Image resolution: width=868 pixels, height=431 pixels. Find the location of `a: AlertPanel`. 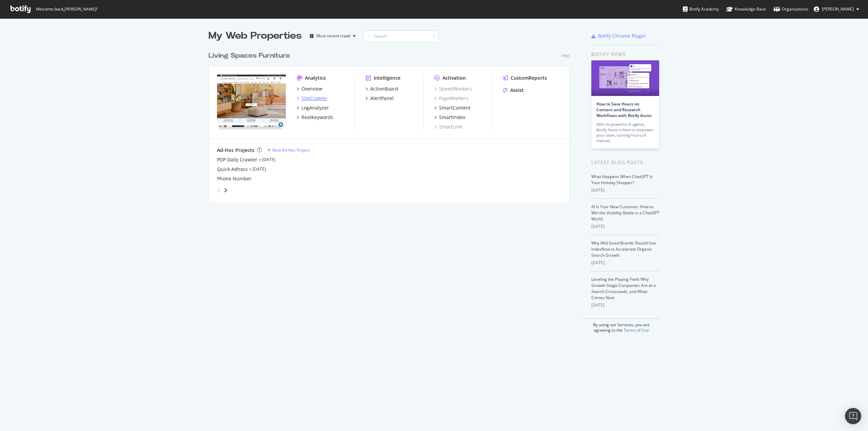

a: AlertPanel is located at coordinates (379, 98).